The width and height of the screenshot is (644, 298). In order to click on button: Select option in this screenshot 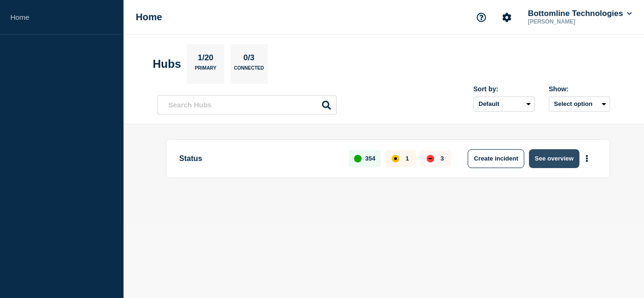, I will do `click(579, 104)`.